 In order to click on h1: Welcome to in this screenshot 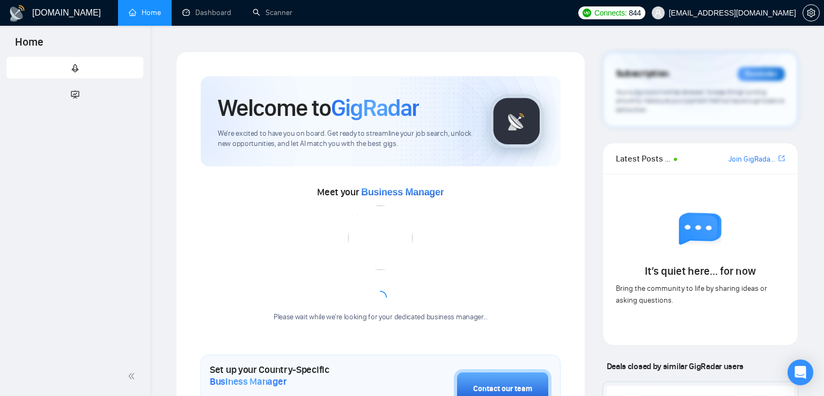, I will do `click(318, 108)`.